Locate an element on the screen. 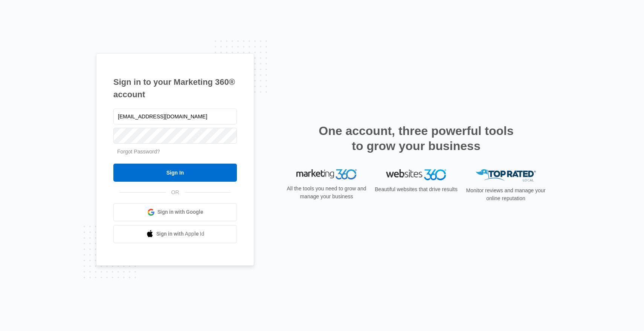  p: Monitor reviews and manage your online reputation is located at coordinates (506, 195).